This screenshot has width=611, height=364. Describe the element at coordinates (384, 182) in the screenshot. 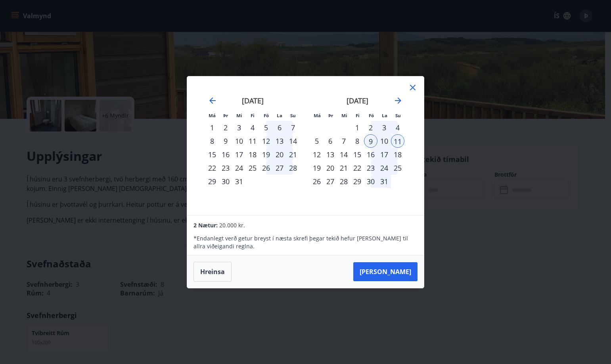

I see `td: Choose laugardagur, 31. janúar 2026 as your check-in date. It’s available.` at that location.